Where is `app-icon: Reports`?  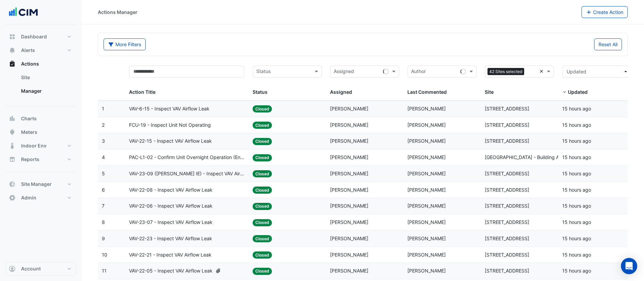 app-icon: Reports is located at coordinates (12, 160).